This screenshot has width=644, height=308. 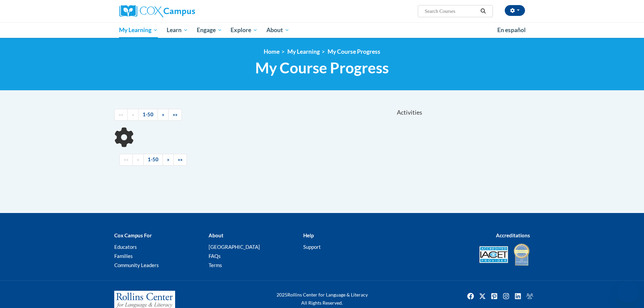 I want to click on a: FAQs, so click(x=215, y=256).